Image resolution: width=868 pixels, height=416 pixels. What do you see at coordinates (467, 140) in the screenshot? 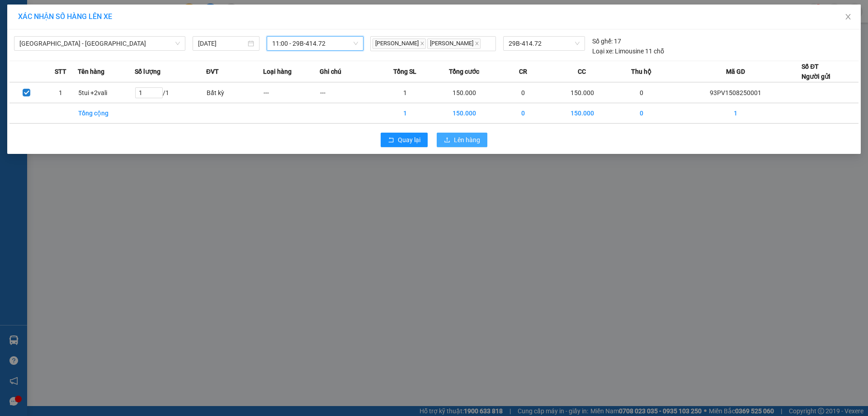
I see `span: Lên hàng` at bounding box center [467, 140].